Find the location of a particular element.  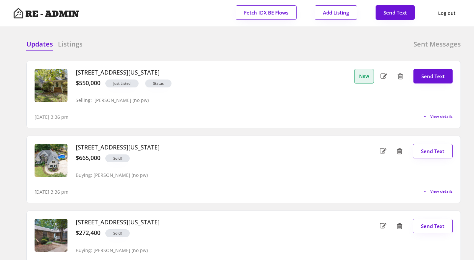

img: 20250831124317917722000000-o.jpg is located at coordinates (51, 160).